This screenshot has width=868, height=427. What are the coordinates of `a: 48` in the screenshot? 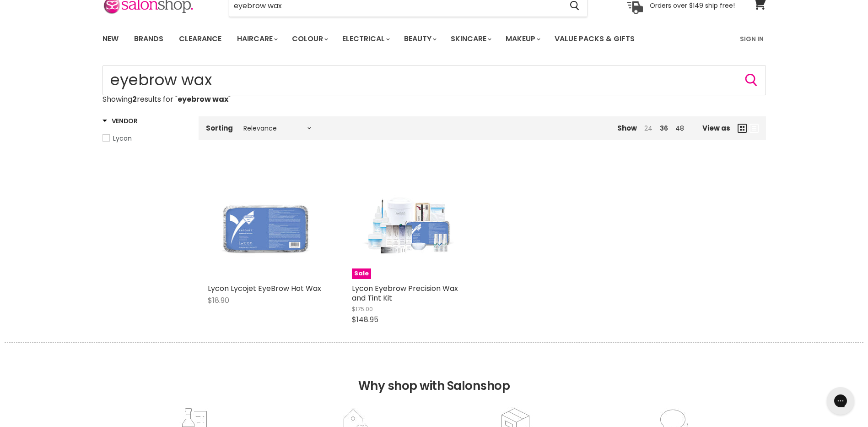 It's located at (679, 128).